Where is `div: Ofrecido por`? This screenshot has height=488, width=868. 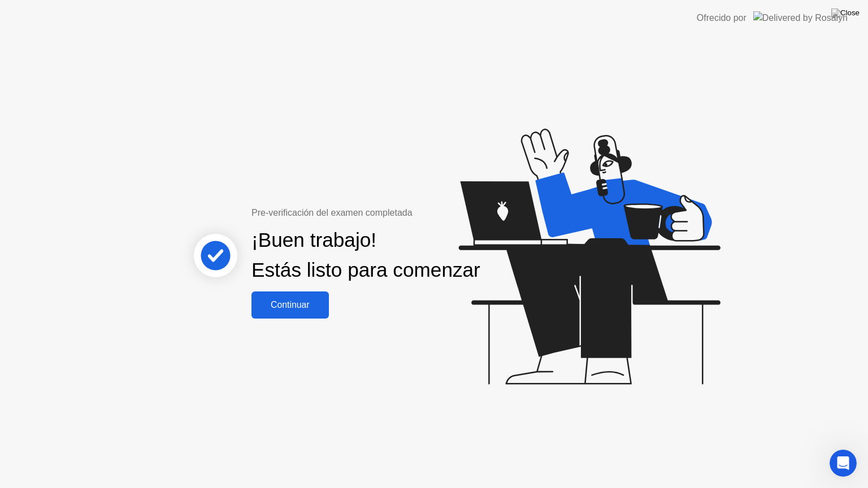 div: Ofrecido por is located at coordinates (722, 18).